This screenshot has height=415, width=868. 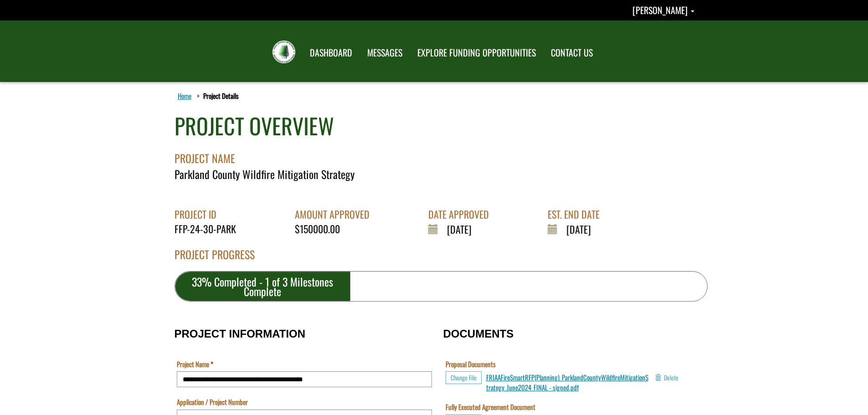 What do you see at coordinates (567, 382) in the screenshot?
I see `span: FRIAAFireSmartRFP(Planning)_ParklandCountyWildfireMitigationStrategy_June2024_FINAL - signed.pdf` at bounding box center [567, 382].